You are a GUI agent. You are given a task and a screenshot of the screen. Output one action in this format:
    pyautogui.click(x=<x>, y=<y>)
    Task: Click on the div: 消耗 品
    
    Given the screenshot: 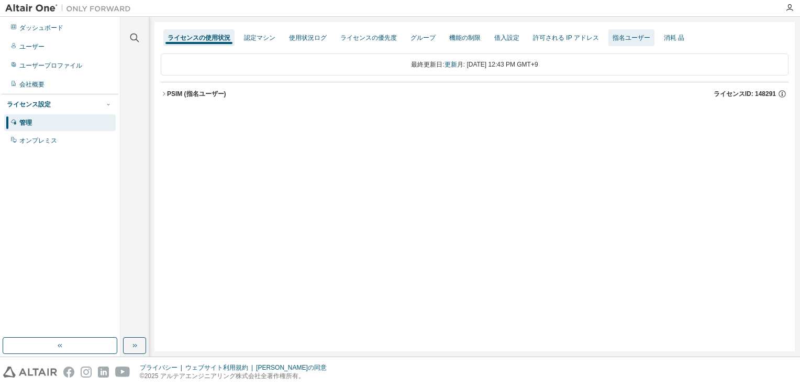 What is the action you would take?
    pyautogui.click(x=674, y=38)
    